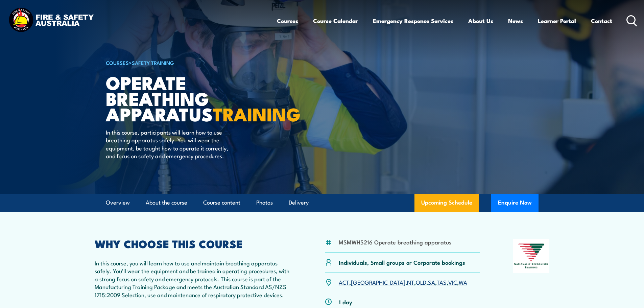 The height and width of the screenshot is (308, 644). What do you see at coordinates (453, 282) in the screenshot?
I see `a: VIC` at bounding box center [453, 282].